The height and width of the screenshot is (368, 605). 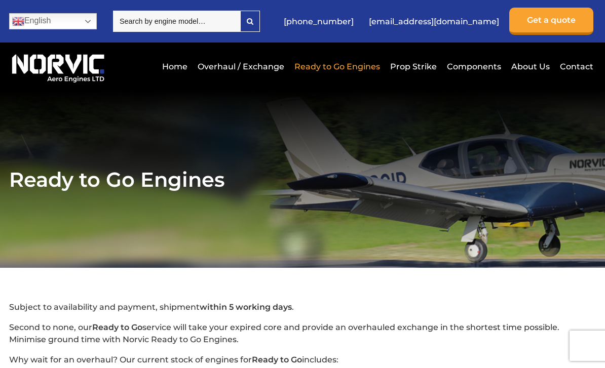 I want to click on img: Norvic Aero Engines logo, so click(x=58, y=66).